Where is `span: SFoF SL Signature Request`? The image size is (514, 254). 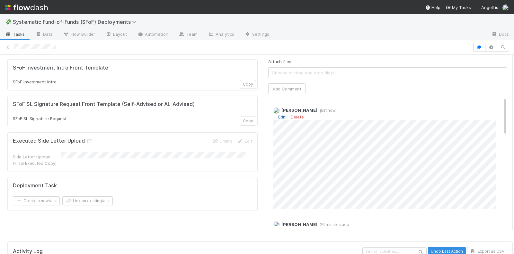 span: SFoF SL Signature Request is located at coordinates (40, 118).